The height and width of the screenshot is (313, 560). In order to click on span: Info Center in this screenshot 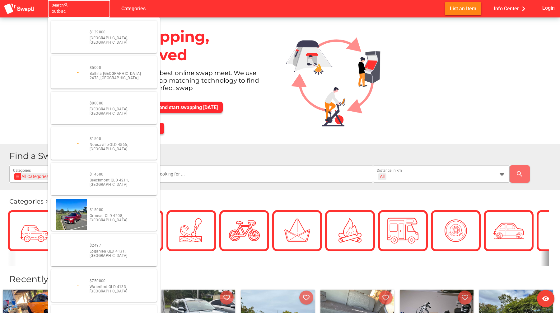, I will do `click(511, 8)`.